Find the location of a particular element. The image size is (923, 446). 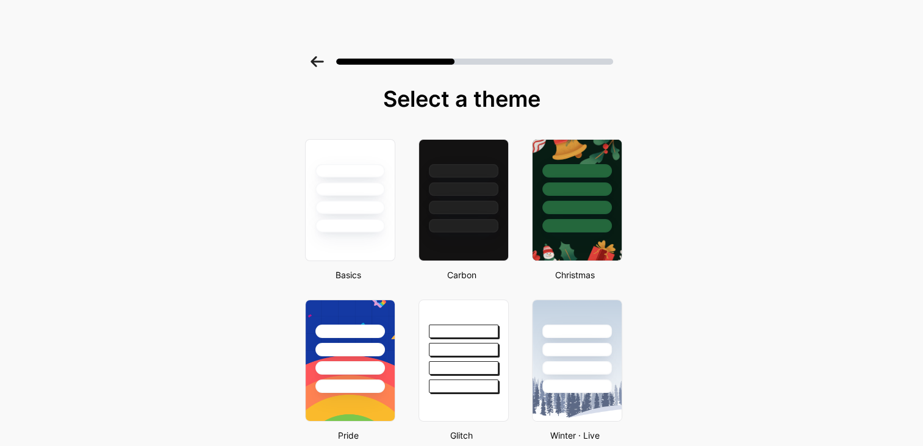

div: Select a theme is located at coordinates (462, 99).